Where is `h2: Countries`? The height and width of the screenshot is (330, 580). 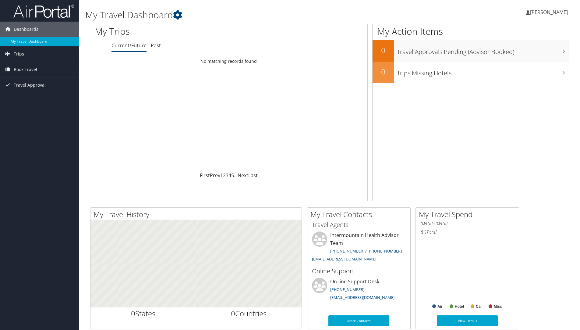 h2: Countries is located at coordinates (249, 313).